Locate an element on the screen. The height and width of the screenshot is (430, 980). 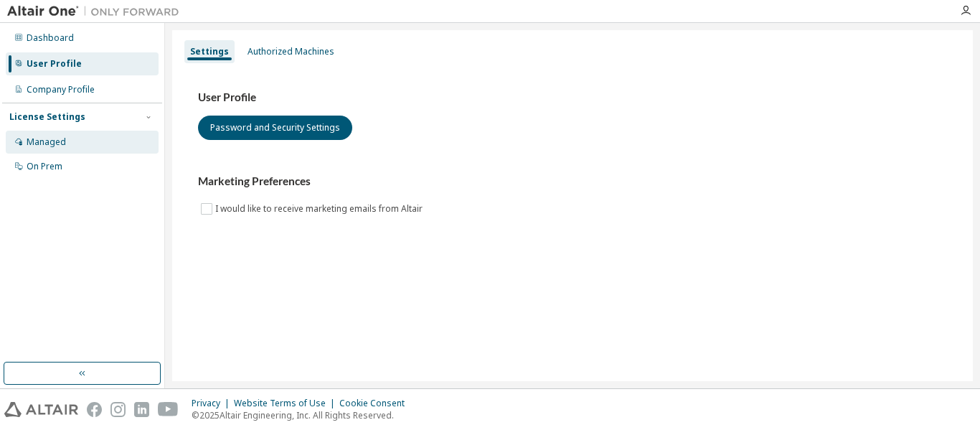
img: instagram.svg is located at coordinates (118, 409).